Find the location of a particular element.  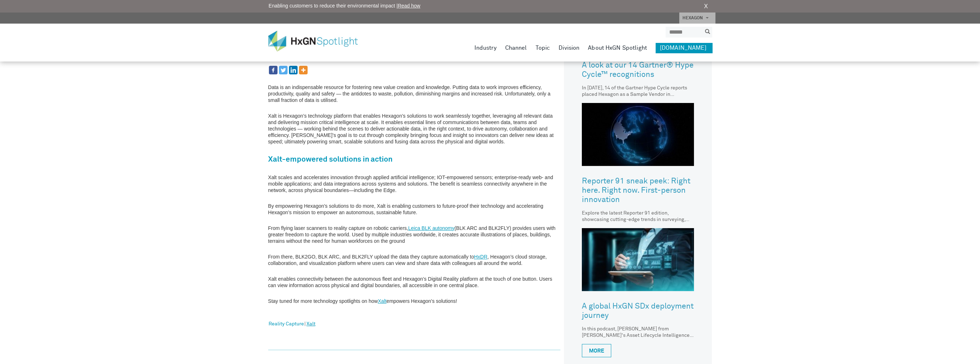

a: HxDR is located at coordinates (480, 257).